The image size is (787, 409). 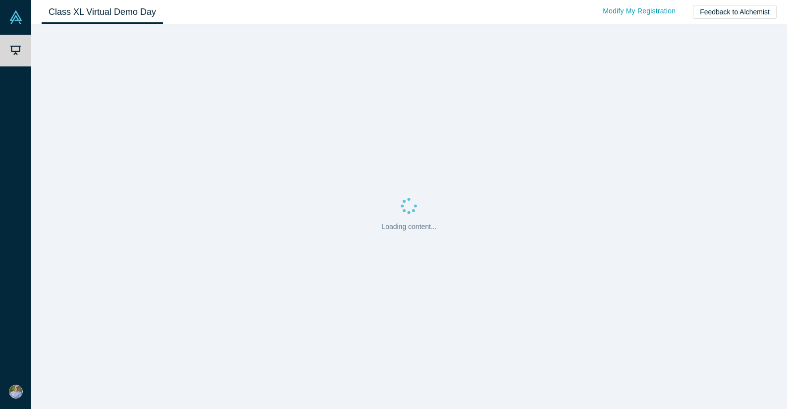 What do you see at coordinates (16, 391) in the screenshot?
I see `img: Jason Shaplen's Account` at bounding box center [16, 391].